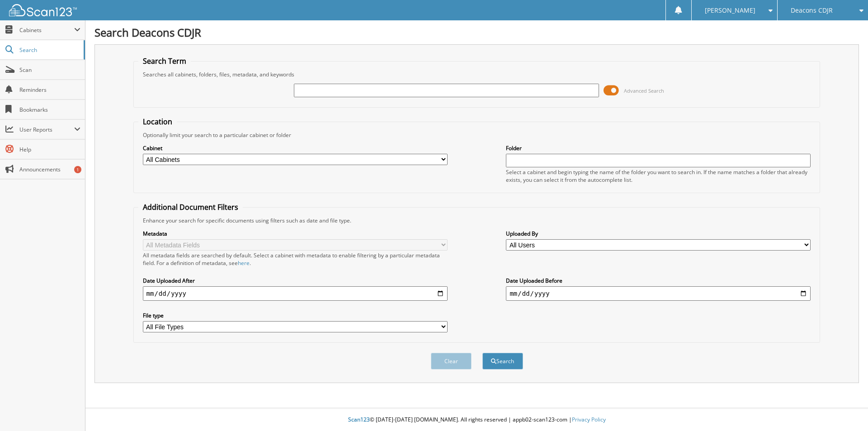 This screenshot has width=868, height=431. What do you see at coordinates (658, 148) in the screenshot?
I see `label: Folder` at bounding box center [658, 148].